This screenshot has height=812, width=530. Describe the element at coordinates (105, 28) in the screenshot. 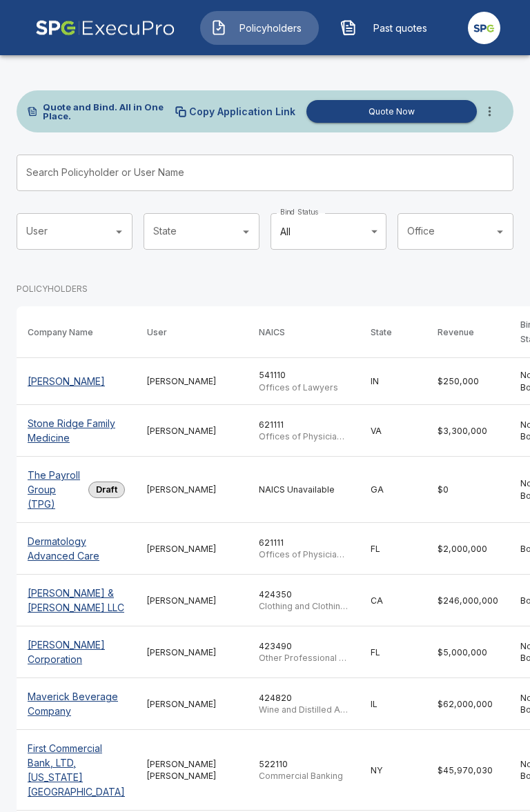

I see `img: AA Logo` at that location.